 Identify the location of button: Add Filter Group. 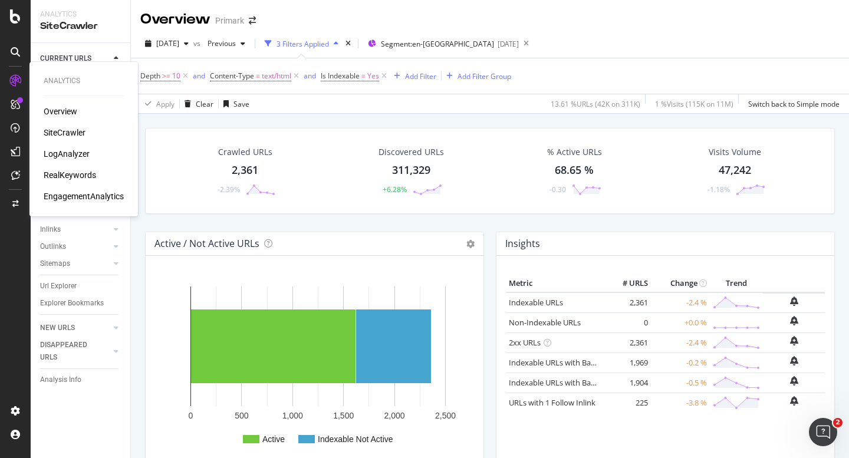
(476, 76).